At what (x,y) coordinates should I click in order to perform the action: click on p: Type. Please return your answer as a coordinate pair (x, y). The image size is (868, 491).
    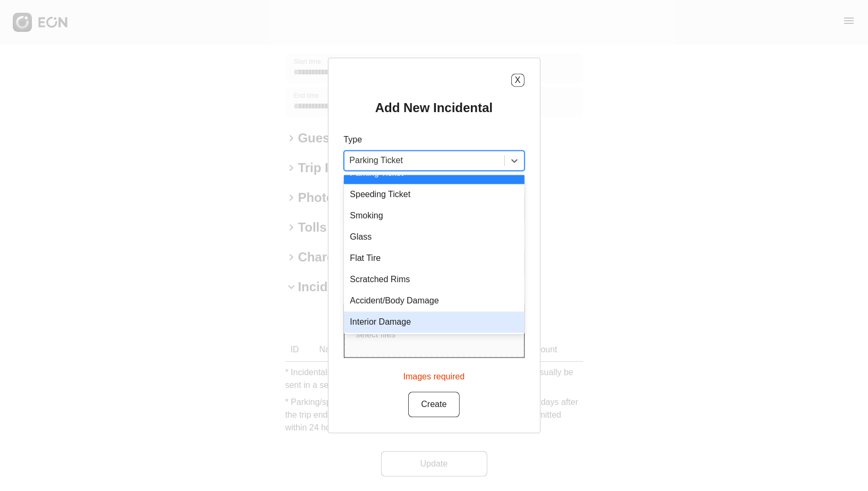
    Looking at the image, I should click on (434, 141).